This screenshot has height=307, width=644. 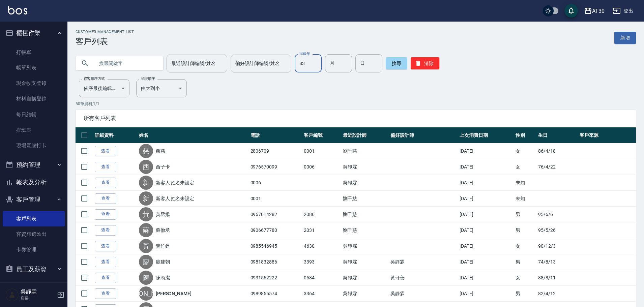 What do you see at coordinates (34, 52) in the screenshot?
I see `a: 打帳單` at bounding box center [34, 52].